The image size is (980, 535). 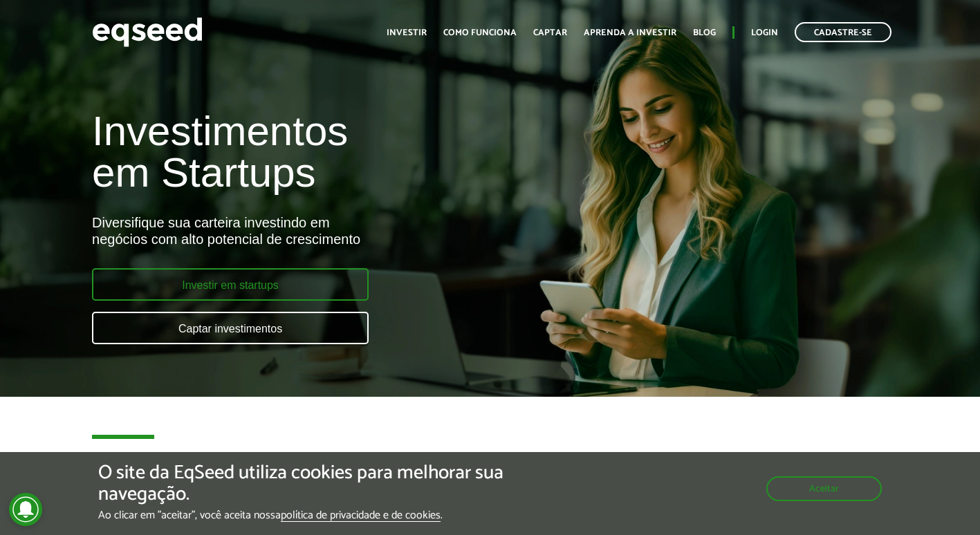 I want to click on a: Aprenda a investir, so click(x=630, y=32).